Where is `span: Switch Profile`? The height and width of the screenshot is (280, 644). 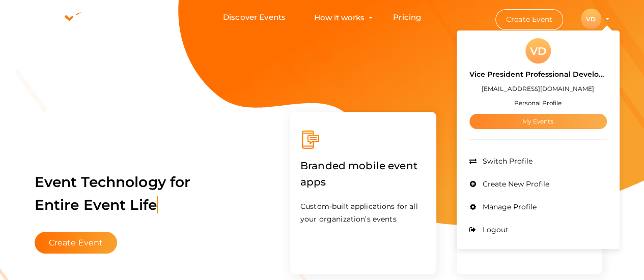 span: Switch Profile is located at coordinates (506, 162).